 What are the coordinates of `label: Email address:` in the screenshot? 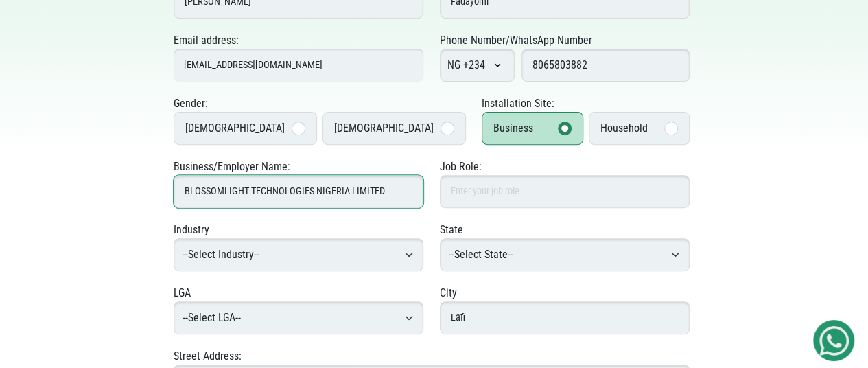 It's located at (206, 41).